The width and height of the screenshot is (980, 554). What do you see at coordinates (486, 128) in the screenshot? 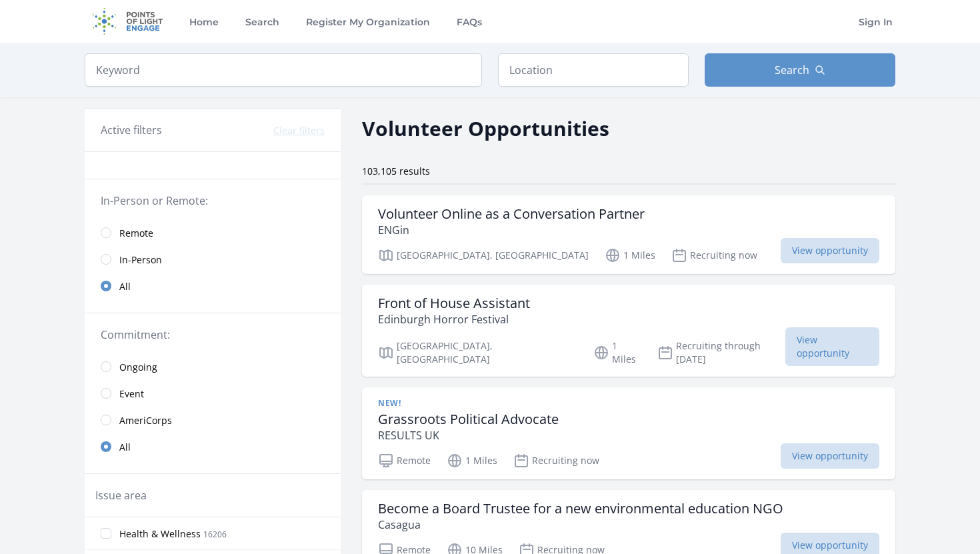
I see `h2: Volunteer Opportunities` at bounding box center [486, 128].